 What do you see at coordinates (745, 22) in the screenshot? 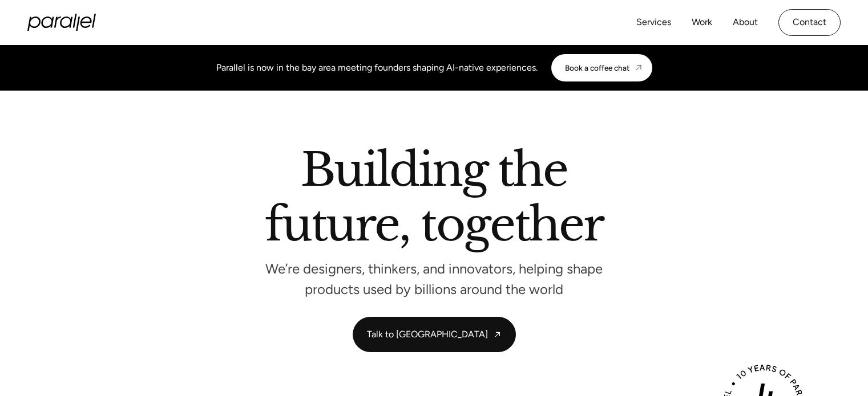
I see `a: About` at bounding box center [745, 22].